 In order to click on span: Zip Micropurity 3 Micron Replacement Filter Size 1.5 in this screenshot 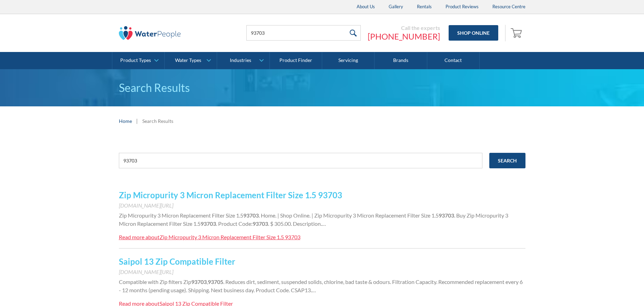, I will do `click(181, 215)`.